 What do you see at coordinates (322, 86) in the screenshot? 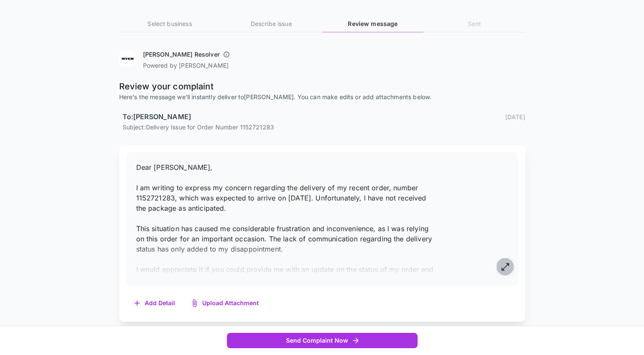
I see `p: Review your complaint` at bounding box center [322, 86].